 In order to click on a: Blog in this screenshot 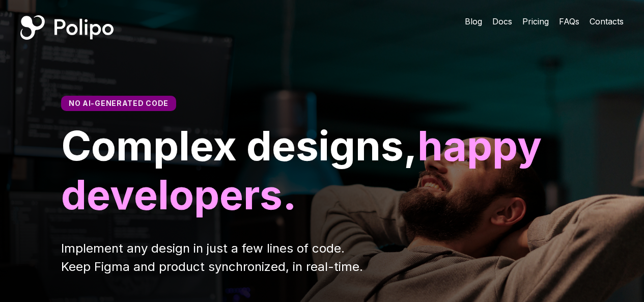, I will do `click(474, 22)`.